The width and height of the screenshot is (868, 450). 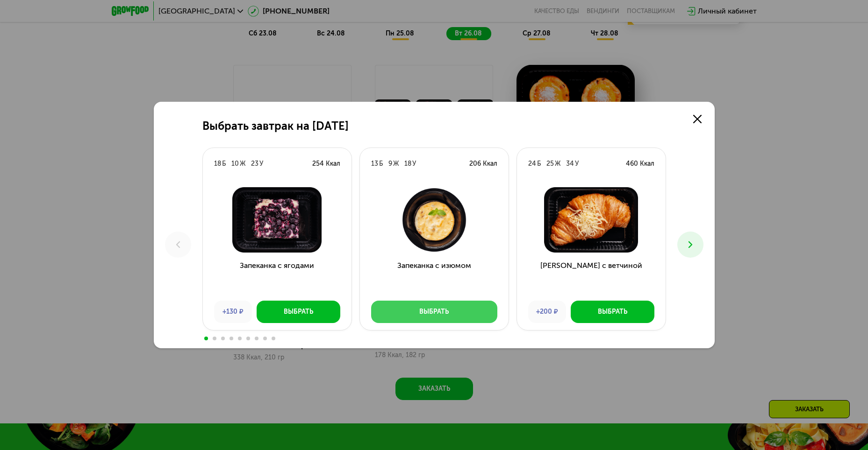 I want to click on h3: Запеканка с ягодами, so click(x=277, y=277).